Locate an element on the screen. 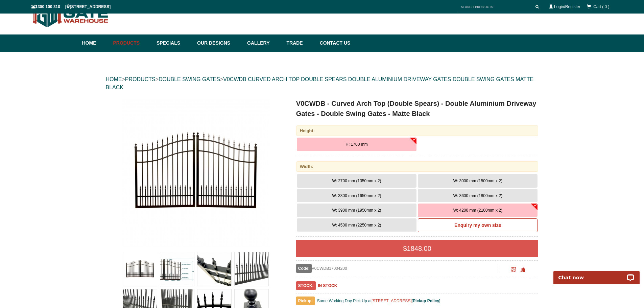  a: V0CWDB CURVED ARCH TOP DOUBLE SPEARS DOUBLE ALUMINIUM DRIVEWAY GATES DOUBLE SWING GATES MATTE BLACK is located at coordinates (320, 83).